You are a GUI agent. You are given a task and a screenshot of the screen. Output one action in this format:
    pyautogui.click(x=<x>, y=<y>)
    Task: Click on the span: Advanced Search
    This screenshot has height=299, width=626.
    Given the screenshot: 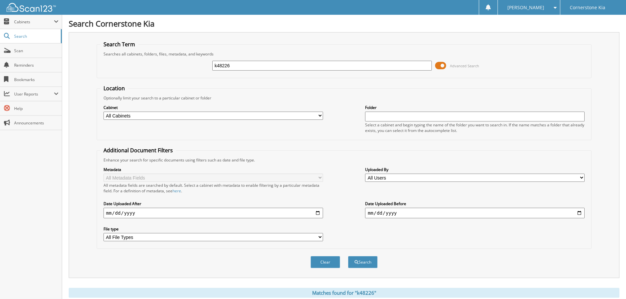 What is the action you would take?
    pyautogui.click(x=464, y=66)
    